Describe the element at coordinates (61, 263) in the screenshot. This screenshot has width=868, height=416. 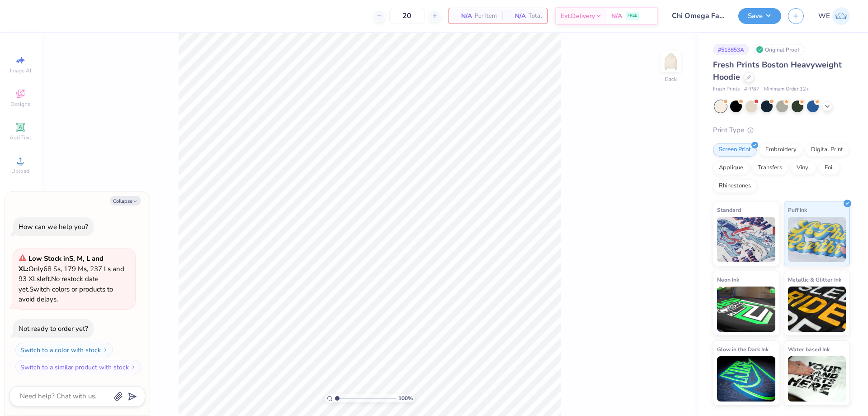
I see `strong: Low Stock in S, M, L and XL :` at that location.